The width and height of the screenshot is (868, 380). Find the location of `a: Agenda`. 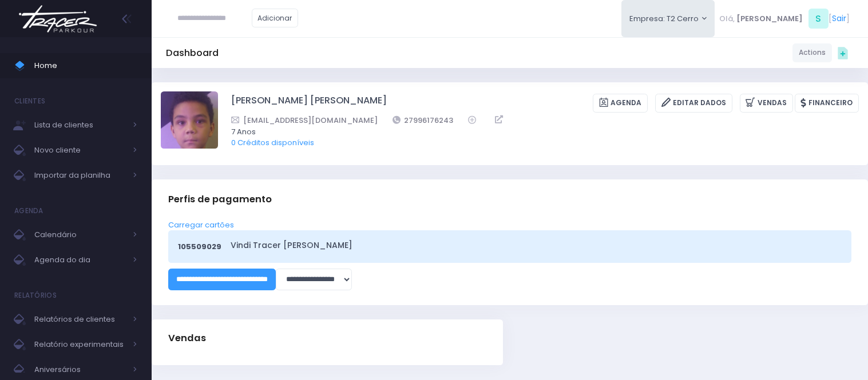

a: Agenda is located at coordinates (621, 103).